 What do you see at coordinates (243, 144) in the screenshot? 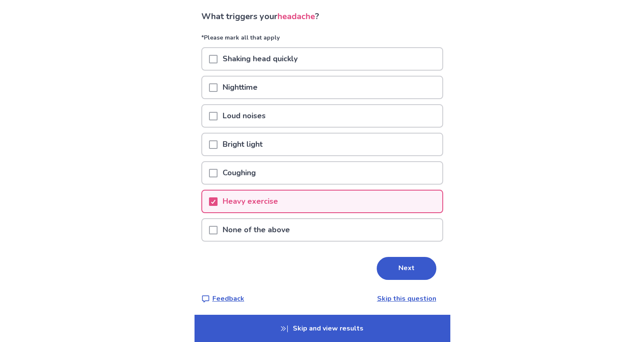
I see `p: Bright light` at bounding box center [243, 144].